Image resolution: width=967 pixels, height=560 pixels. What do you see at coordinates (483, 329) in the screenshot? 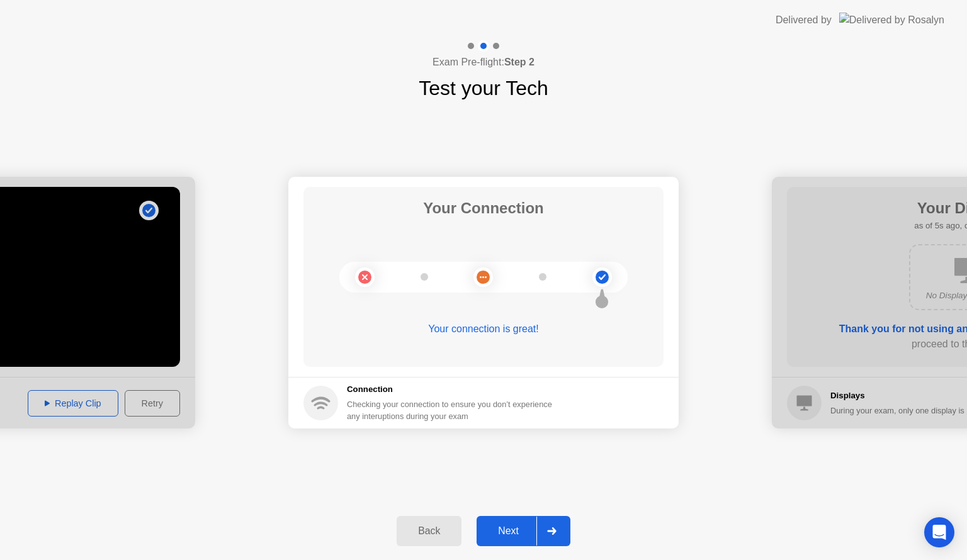
I see `div: Your connection is great!` at bounding box center [483, 329].